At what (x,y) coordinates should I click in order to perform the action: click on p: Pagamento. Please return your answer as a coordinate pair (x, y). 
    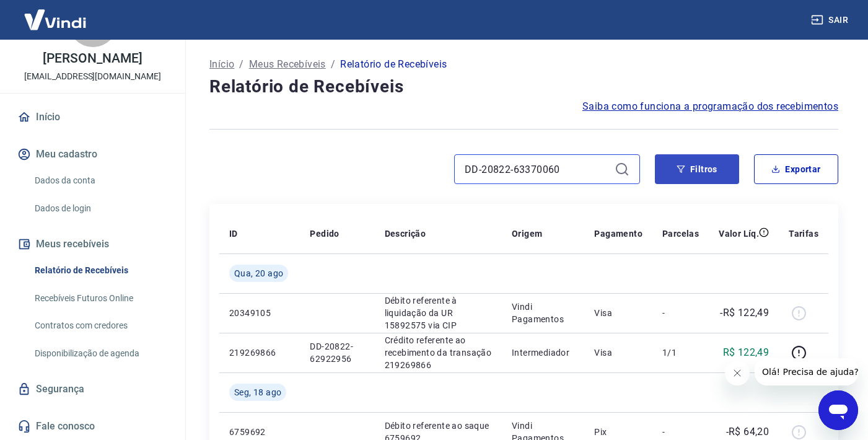
    Looking at the image, I should click on (618, 233).